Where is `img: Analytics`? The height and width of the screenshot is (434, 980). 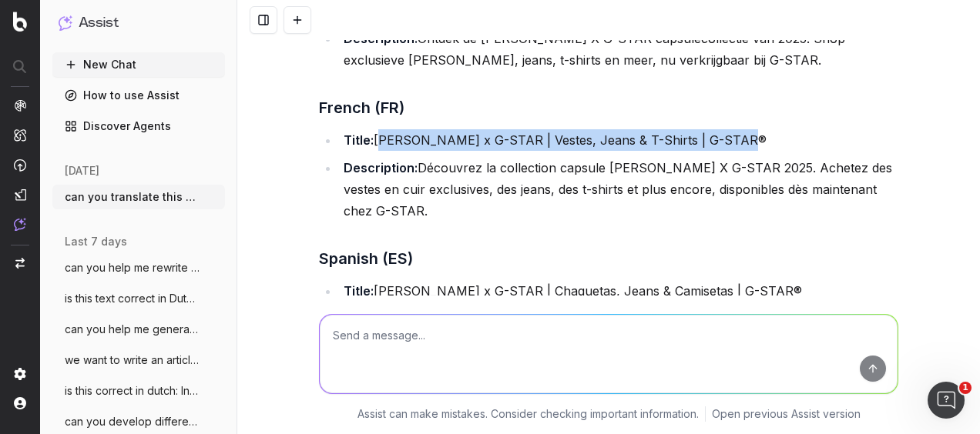 img: Analytics is located at coordinates (20, 106).